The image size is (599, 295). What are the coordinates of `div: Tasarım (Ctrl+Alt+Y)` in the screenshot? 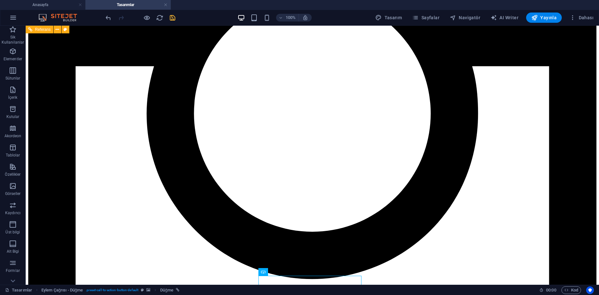 It's located at (388, 18).